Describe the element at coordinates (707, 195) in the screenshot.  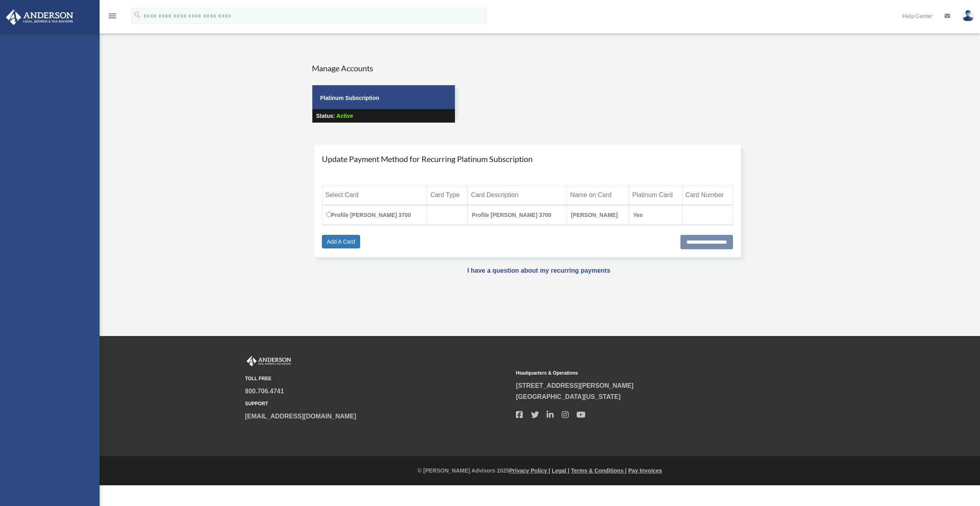
I see `th: Card Number` at that location.